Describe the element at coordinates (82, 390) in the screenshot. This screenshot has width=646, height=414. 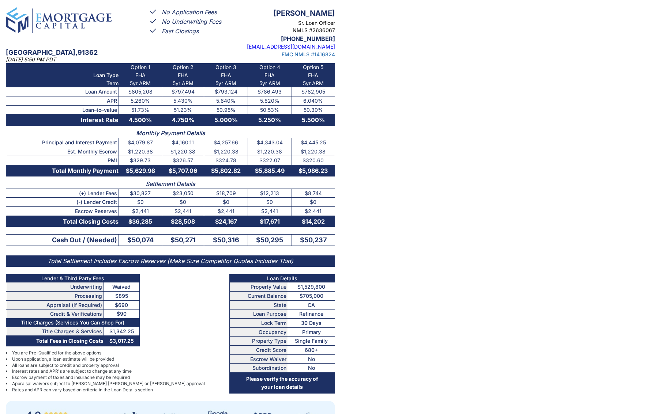
I see `span: Rates and APR can vary based on criteria in the Loan Details section` at that location.